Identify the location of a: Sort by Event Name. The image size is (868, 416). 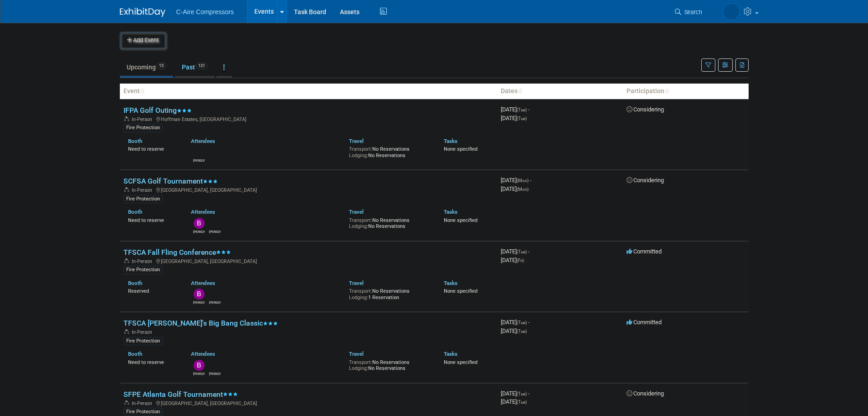
(142, 91).